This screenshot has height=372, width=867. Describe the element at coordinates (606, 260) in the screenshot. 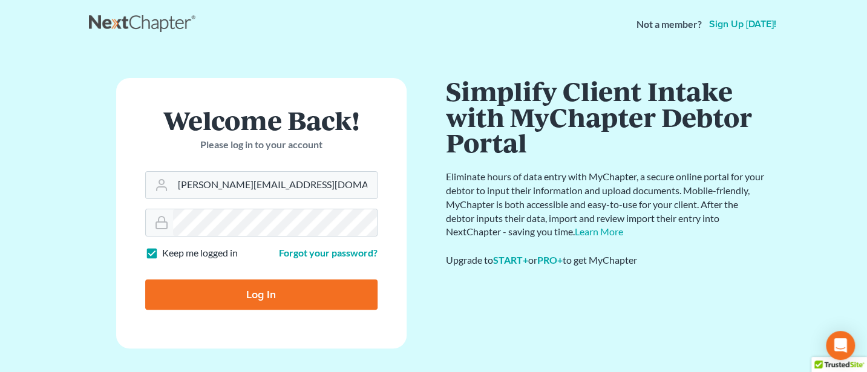

I see `div: Upgrade to or to get MyChapter` at that location.